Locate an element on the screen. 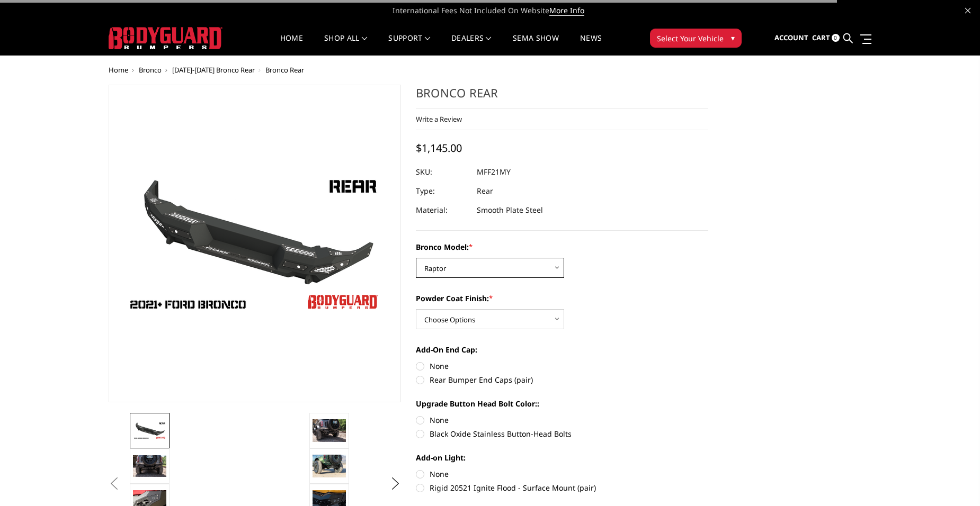 The width and height of the screenshot is (980, 506). img: BODYGUARD BUMPERS is located at coordinates (166, 38).